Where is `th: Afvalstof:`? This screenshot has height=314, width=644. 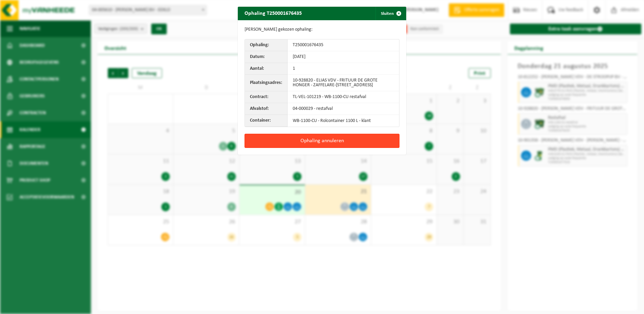
th: Afvalstof: is located at coordinates (266, 109).